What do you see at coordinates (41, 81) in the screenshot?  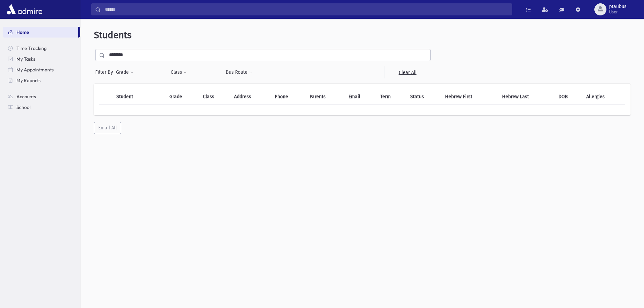 I see `a: My Reports` at bounding box center [41, 81].